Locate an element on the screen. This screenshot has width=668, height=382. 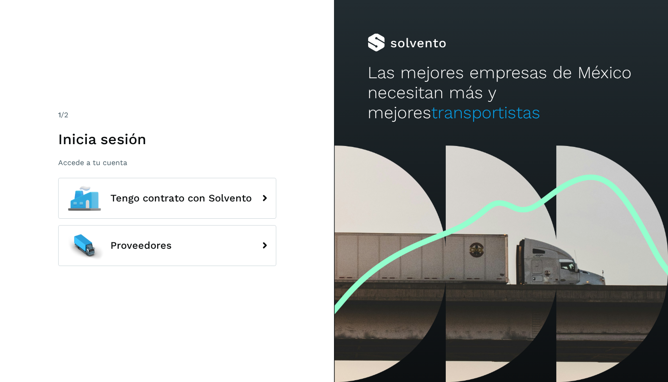
h1: Inicia sesión is located at coordinates (167, 139).